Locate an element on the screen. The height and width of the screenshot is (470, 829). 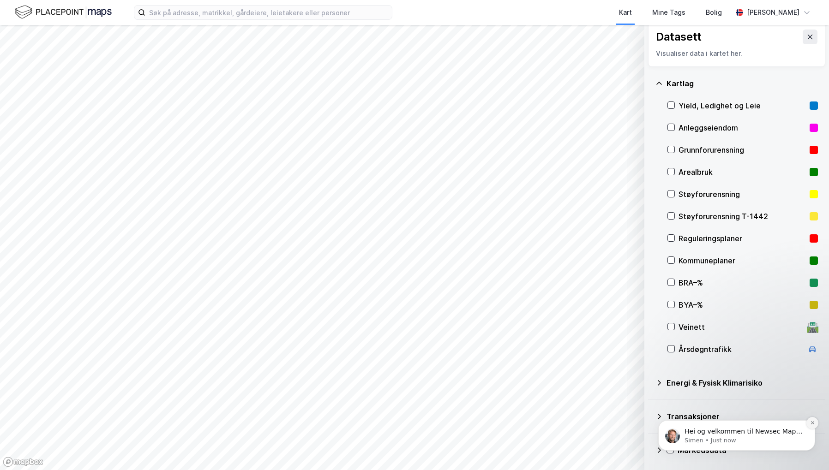
div: BYA–% is located at coordinates (742, 305).